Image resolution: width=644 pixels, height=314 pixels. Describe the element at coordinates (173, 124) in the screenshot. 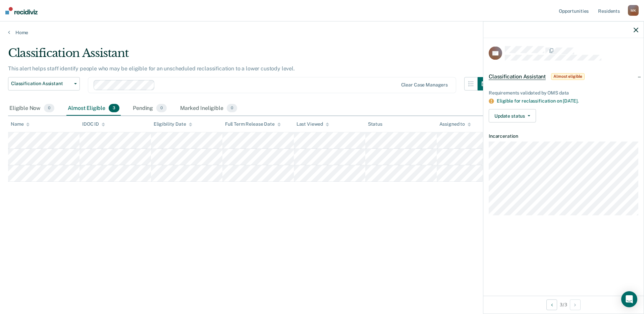

I see `div: Eligibility Date` at that location.